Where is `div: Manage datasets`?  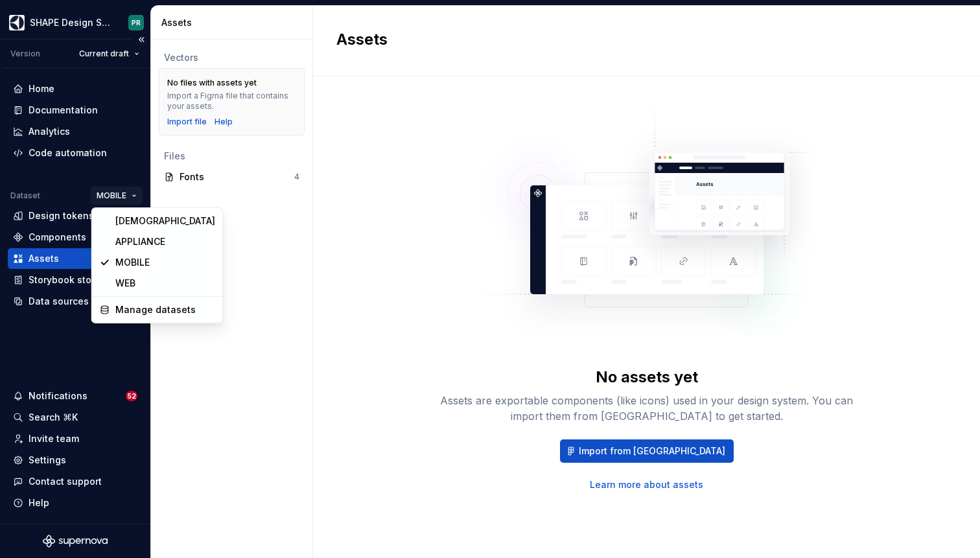
div: Manage datasets is located at coordinates (165, 309).